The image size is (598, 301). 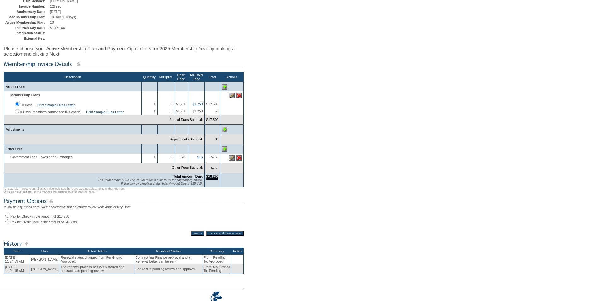 I want to click on span: $1,750.00, so click(x=57, y=28).